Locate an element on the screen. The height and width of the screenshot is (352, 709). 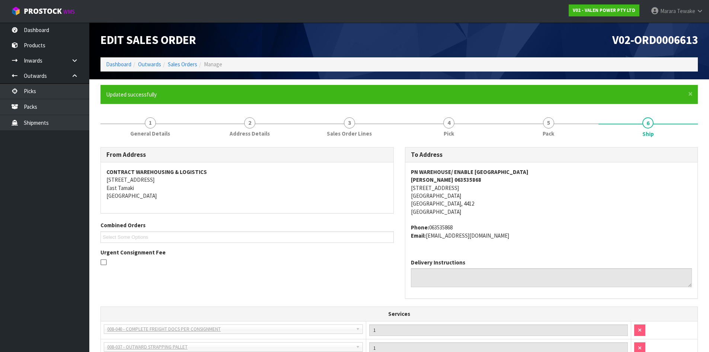
span: ProStock is located at coordinates (43, 11).